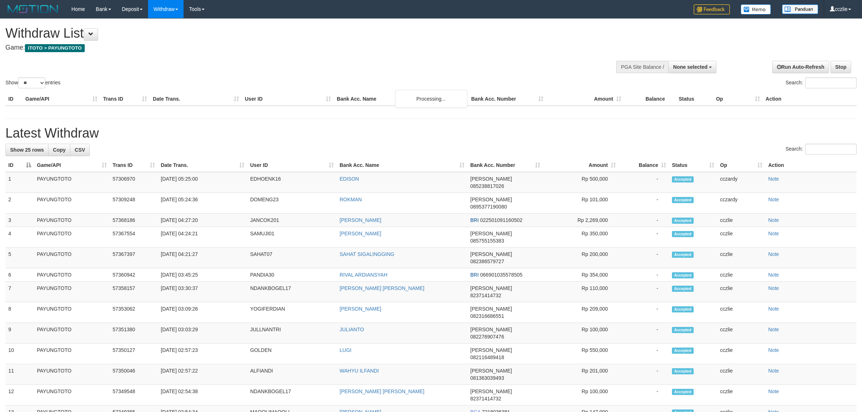 This screenshot has height=412, width=862. Describe the element at coordinates (487, 261) in the screenshot. I see `span: Copy 082386579727 to clipboard` at that location.